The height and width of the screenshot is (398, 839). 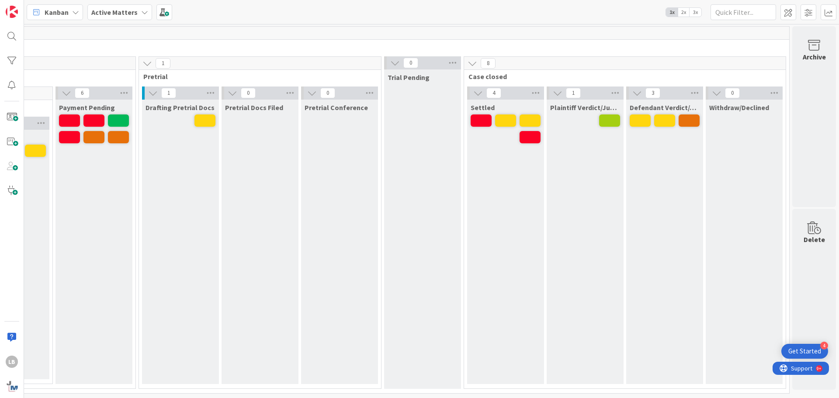 What do you see at coordinates (483, 108) in the screenshot?
I see `span: Settled` at bounding box center [483, 108].